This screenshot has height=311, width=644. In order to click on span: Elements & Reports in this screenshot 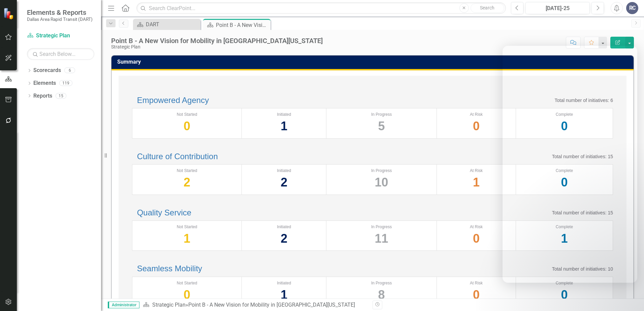, I will do `click(59, 12)`.